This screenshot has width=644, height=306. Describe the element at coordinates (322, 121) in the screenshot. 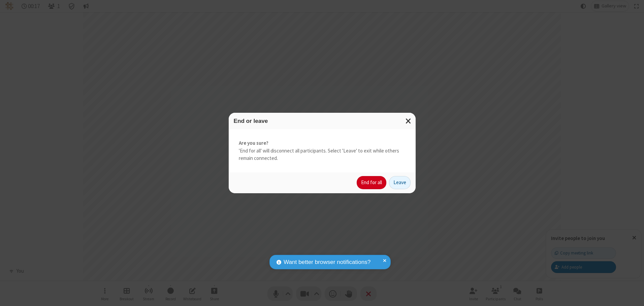

I see `h3: End or leave` at that location.